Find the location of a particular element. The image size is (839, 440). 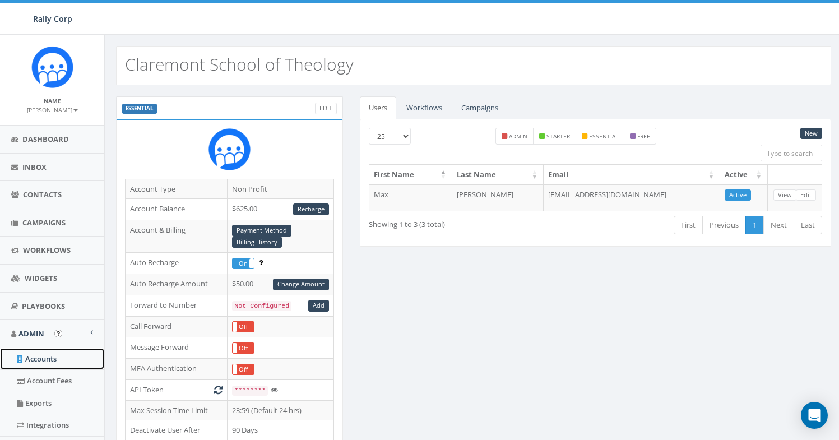

div: Open Intercom Messenger is located at coordinates (814, 415).